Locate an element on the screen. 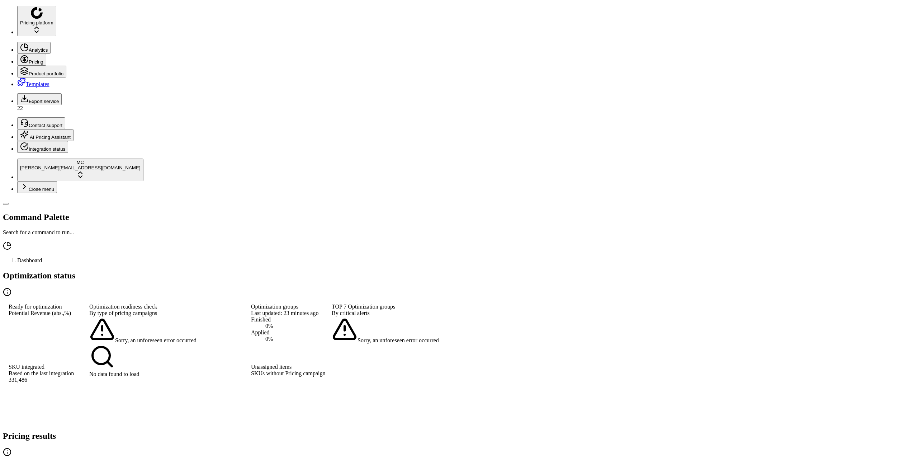 Image resolution: width=918 pixels, height=456 pixels. div: TOP 7 Optimization groups is located at coordinates (409, 307).